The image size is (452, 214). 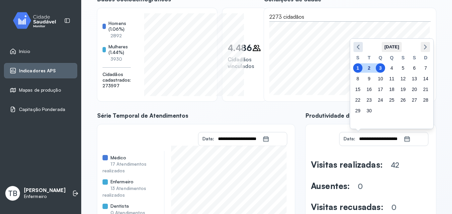 I want to click on a: Mapas de produção, so click(x=41, y=90).